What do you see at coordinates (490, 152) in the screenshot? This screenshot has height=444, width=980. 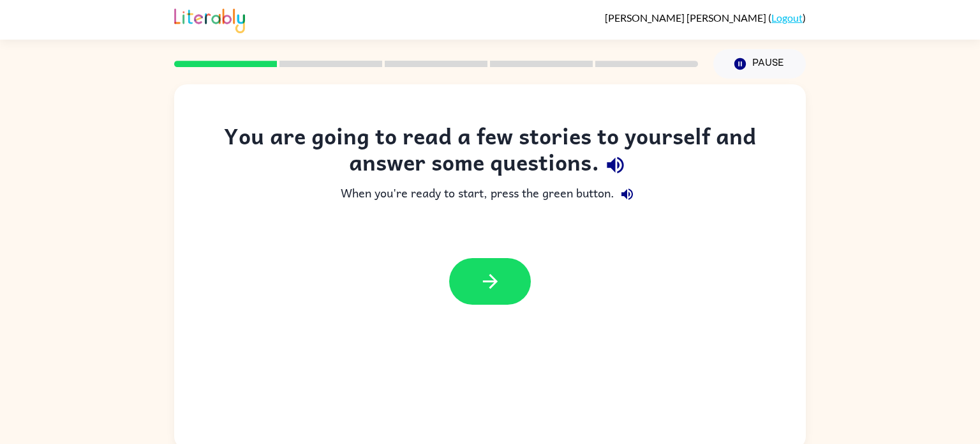 I see `div: You are going to read a few stories to yourself and answer some questions.` at bounding box center [490, 152].